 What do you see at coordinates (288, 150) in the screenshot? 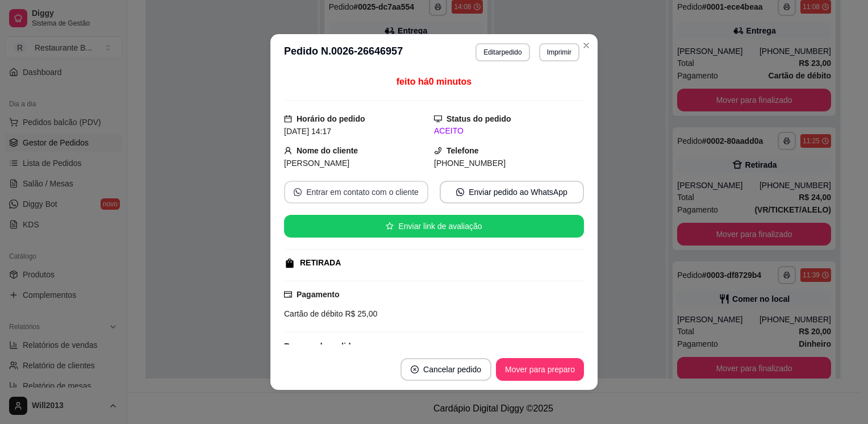
I see `span: user` at bounding box center [288, 150].